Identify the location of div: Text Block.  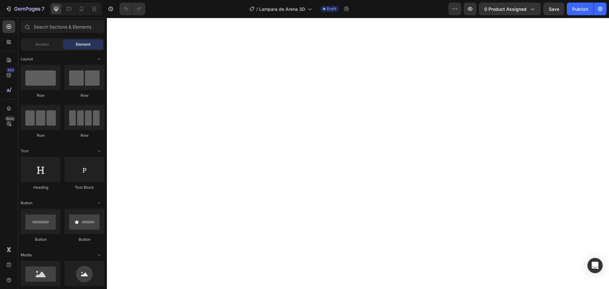
(84, 188).